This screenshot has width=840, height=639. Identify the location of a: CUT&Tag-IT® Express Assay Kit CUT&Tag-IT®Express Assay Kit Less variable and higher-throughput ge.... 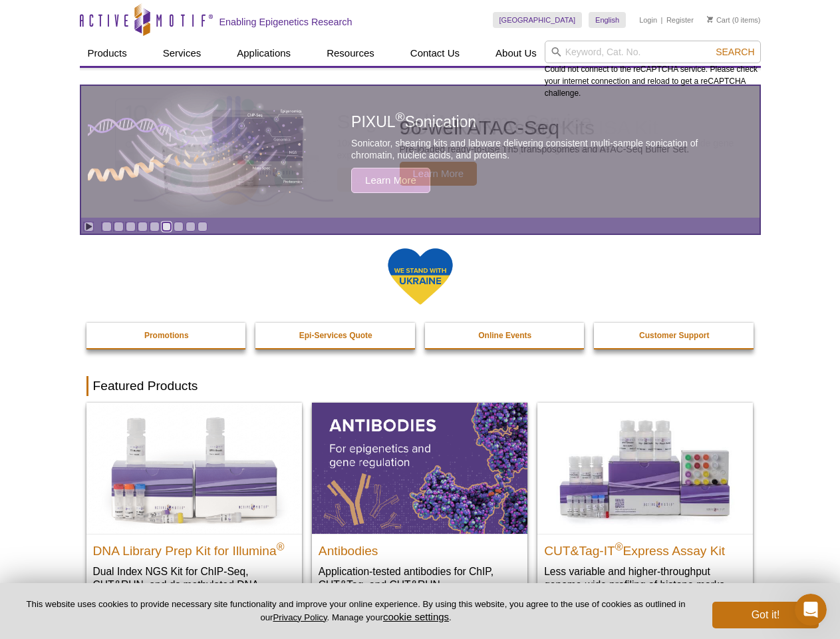
(645, 503).